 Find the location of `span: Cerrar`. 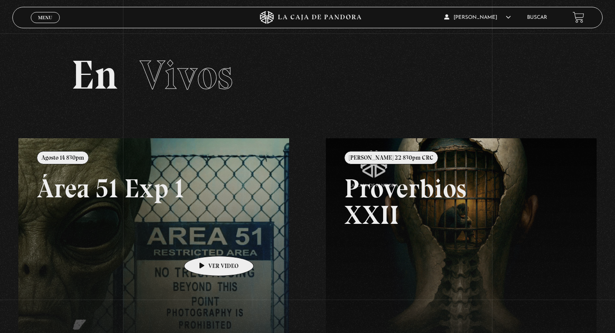

span: Cerrar is located at coordinates (45, 25).